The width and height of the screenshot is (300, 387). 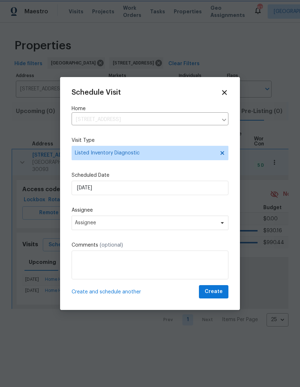 I want to click on span: Assignee, so click(x=145, y=223).